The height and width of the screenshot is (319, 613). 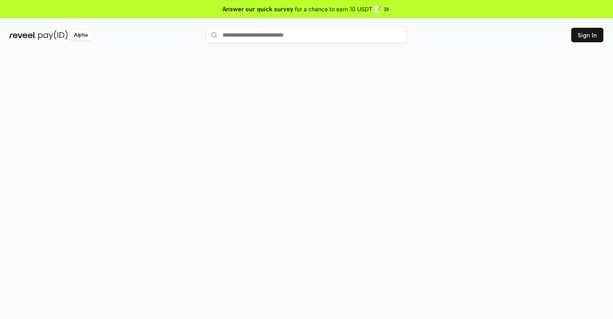 What do you see at coordinates (23, 35) in the screenshot?
I see `img: reveel_dark` at bounding box center [23, 35].